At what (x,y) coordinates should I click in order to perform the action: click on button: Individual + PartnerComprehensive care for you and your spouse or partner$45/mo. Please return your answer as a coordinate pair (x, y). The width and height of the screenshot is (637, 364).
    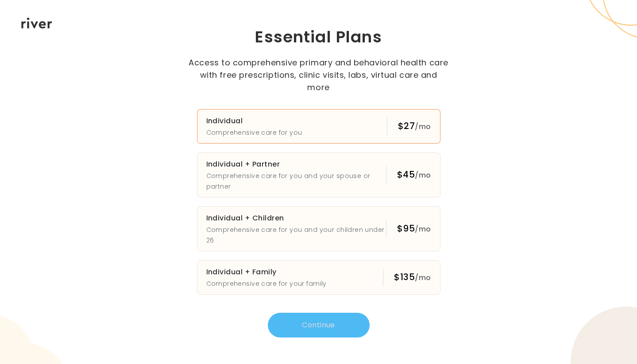
    Looking at the image, I should click on (319, 175).